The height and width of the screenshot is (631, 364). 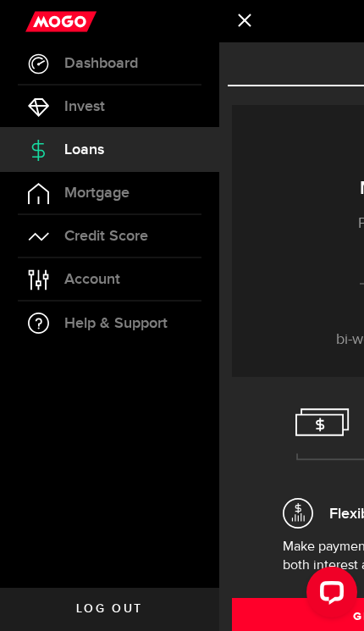 What do you see at coordinates (93, 280) in the screenshot?
I see `span: Account` at bounding box center [93, 280].